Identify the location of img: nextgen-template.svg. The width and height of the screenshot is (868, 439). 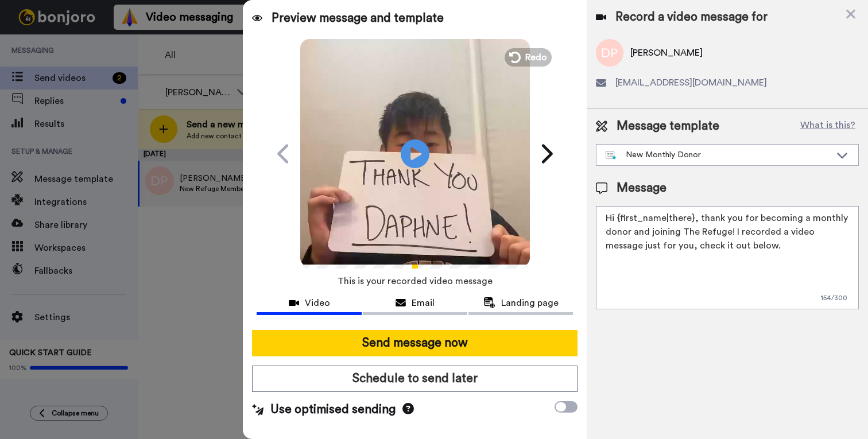
(611, 156).